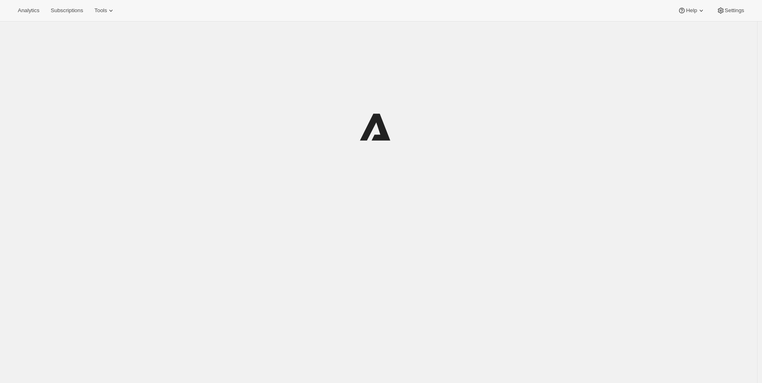 The width and height of the screenshot is (762, 383). Describe the element at coordinates (691, 11) in the screenshot. I see `span: Help` at that location.